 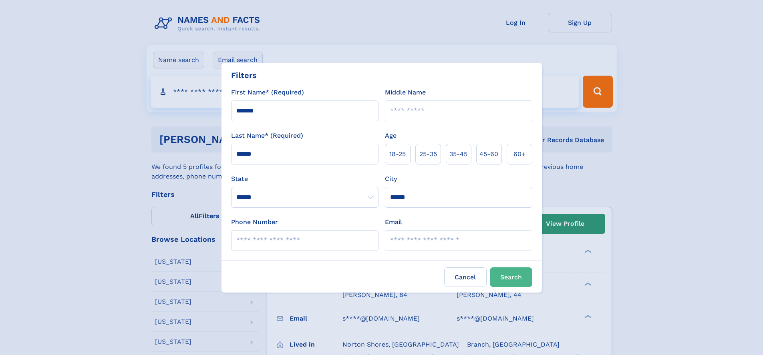 I want to click on label: Middle Name, so click(x=405, y=93).